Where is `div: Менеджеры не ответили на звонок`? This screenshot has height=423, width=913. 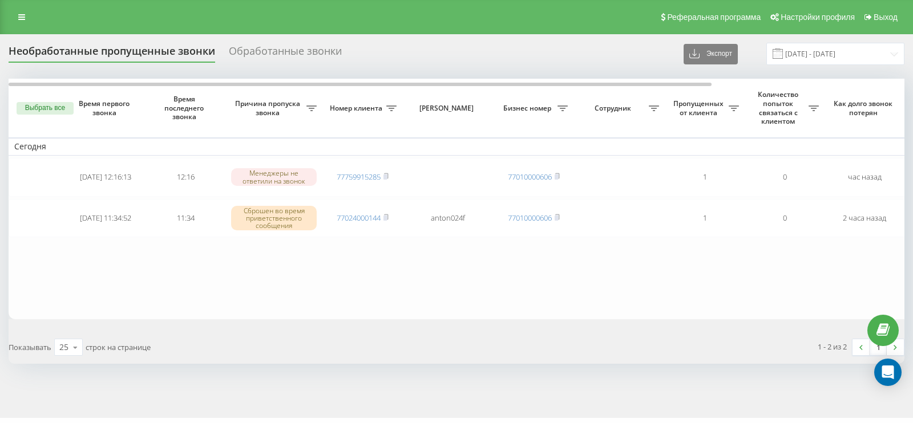 div: Менеджеры не ответили на звонок is located at coordinates (274, 177).